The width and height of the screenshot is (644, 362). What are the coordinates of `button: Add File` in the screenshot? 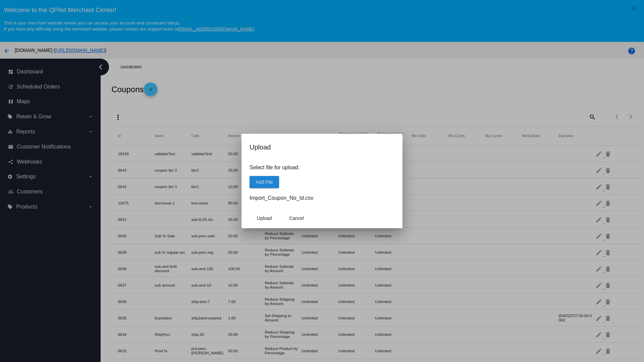 It's located at (264, 182).